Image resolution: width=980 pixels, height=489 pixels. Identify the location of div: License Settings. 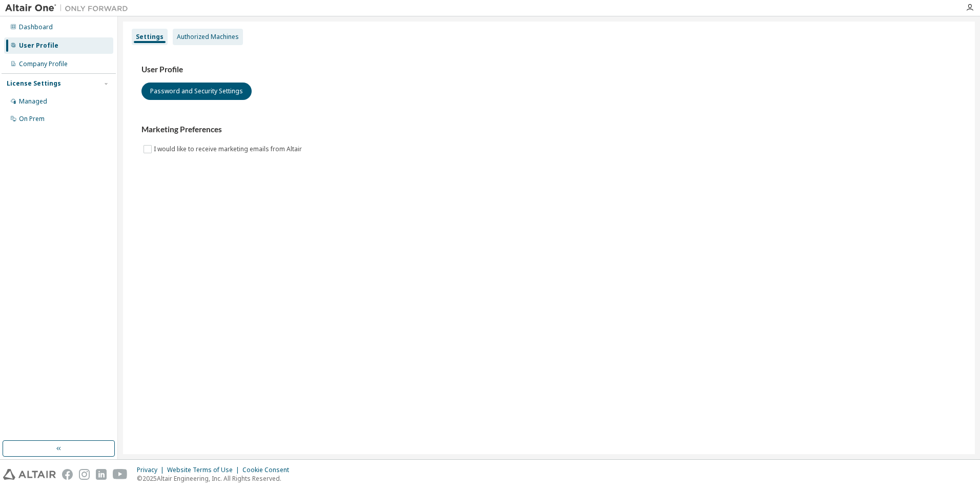
(34, 83).